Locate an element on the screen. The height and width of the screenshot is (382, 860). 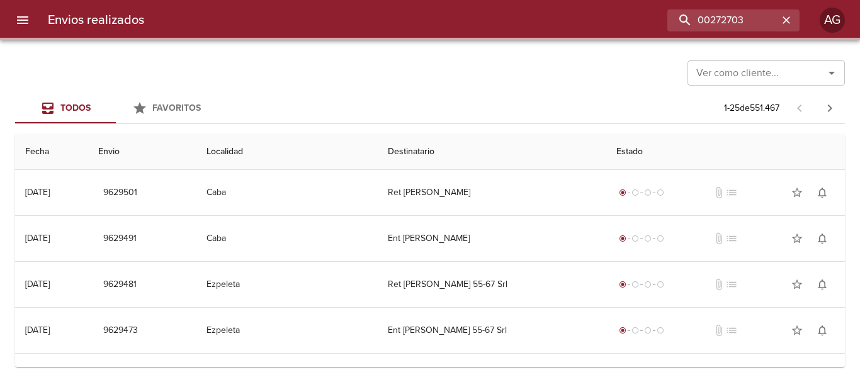
button: menu is located at coordinates (23, 20).